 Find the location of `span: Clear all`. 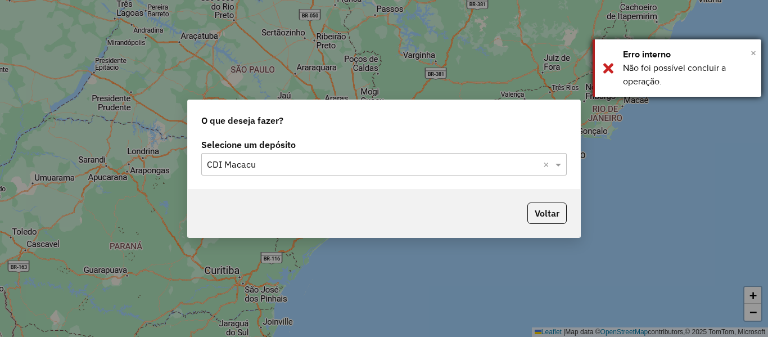

span: Clear all is located at coordinates (548, 164).